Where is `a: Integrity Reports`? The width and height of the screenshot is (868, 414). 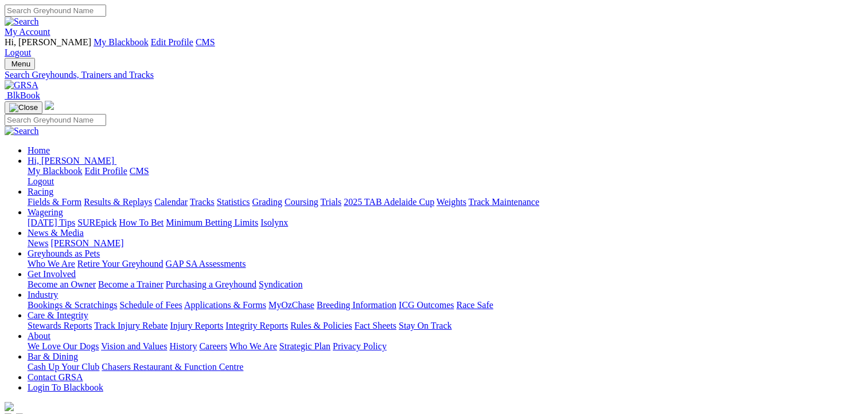
a: Integrity Reports is located at coordinates (256, 326).